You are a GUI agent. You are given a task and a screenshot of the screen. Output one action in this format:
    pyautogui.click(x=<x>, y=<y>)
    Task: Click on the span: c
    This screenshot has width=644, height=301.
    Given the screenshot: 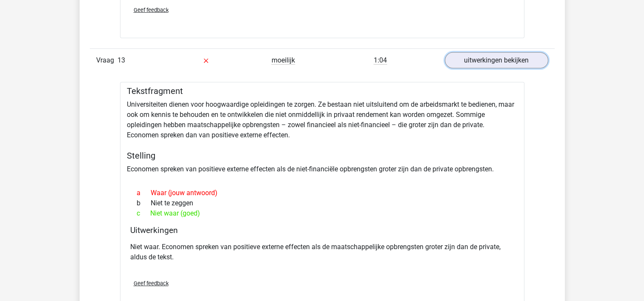 What is the action you would take?
    pyautogui.click(x=143, y=213)
    